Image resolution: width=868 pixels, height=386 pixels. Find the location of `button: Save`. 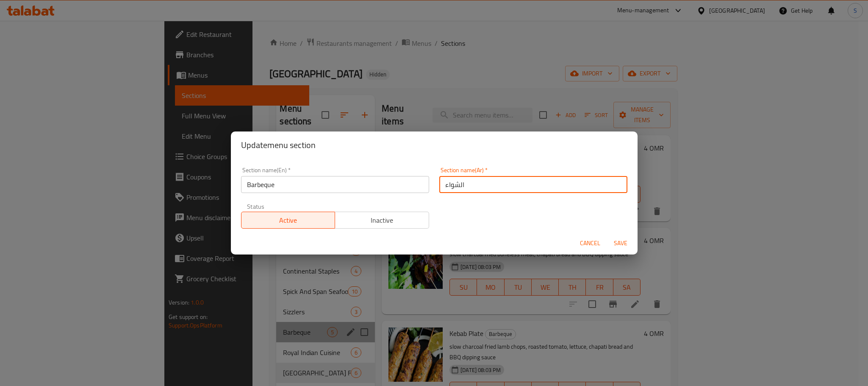

button: Save is located at coordinates (621, 243).